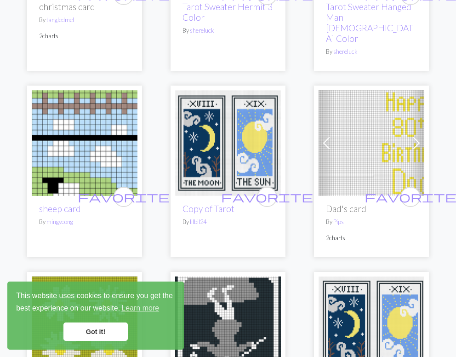 Image resolution: width=456 pixels, height=357 pixels. I want to click on img: Tarot, so click(228, 143).